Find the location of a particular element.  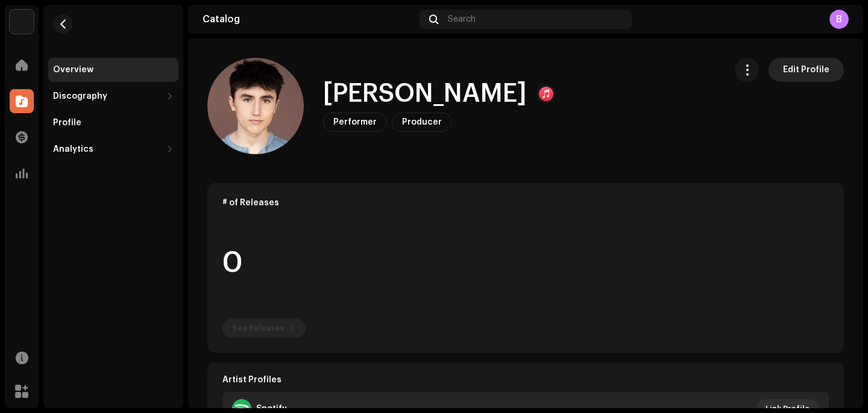

div: Discography is located at coordinates (80, 96).